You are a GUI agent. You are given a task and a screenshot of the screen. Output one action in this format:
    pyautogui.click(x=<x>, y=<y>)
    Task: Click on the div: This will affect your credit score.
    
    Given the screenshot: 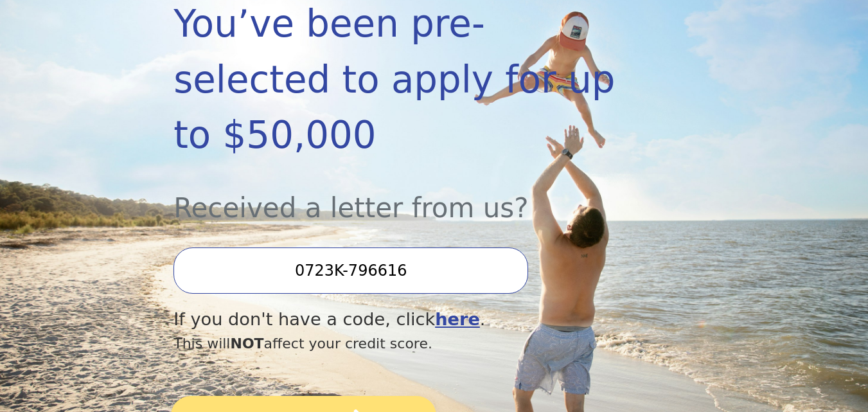 What is the action you would take?
    pyautogui.click(x=394, y=343)
    